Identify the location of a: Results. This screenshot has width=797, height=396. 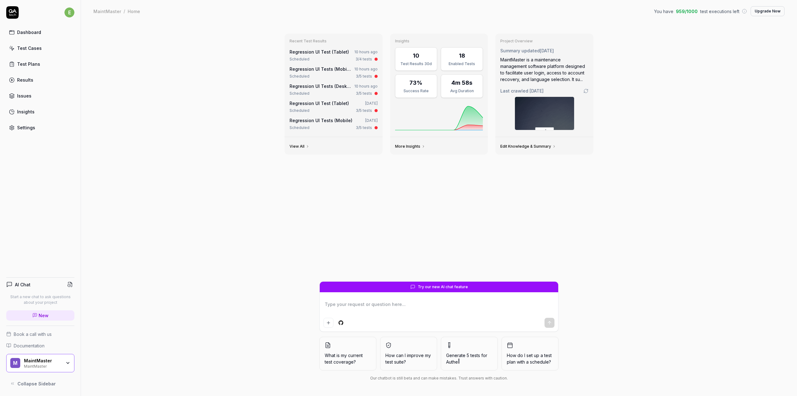
(40, 80).